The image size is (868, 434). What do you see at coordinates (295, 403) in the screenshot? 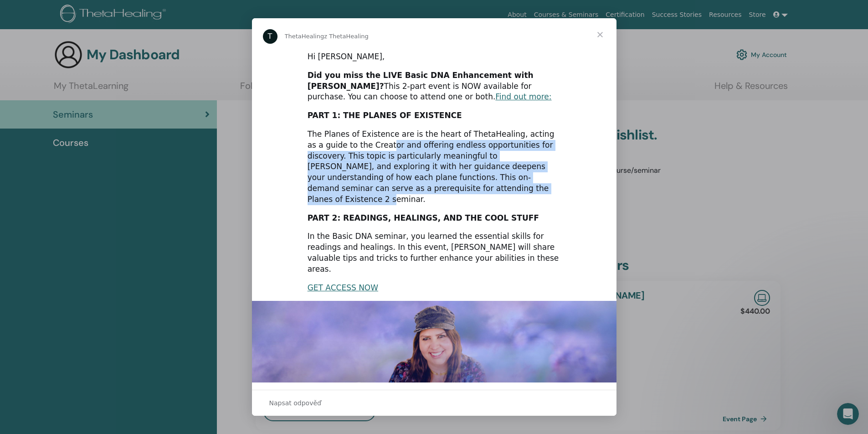
I see `span: Napsat odpověď` at bounding box center [295, 403].